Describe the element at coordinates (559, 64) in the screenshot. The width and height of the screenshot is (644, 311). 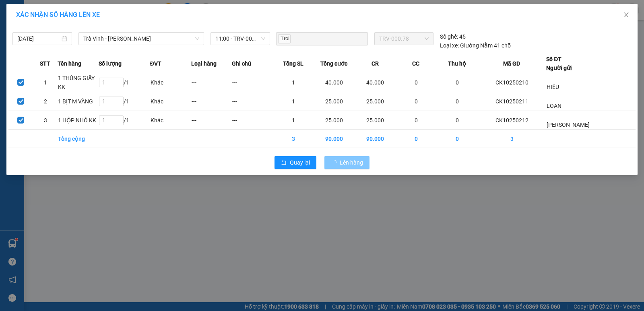
I see `div: Số ĐT Người gửi` at that location.